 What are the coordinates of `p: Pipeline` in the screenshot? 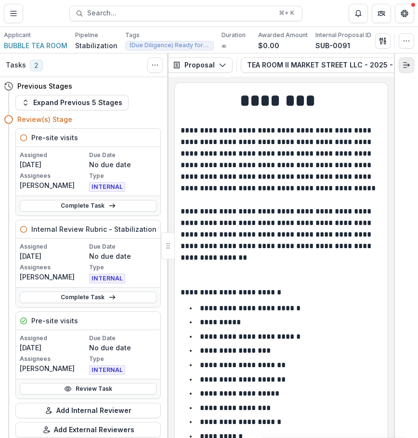 It's located at (87, 35).